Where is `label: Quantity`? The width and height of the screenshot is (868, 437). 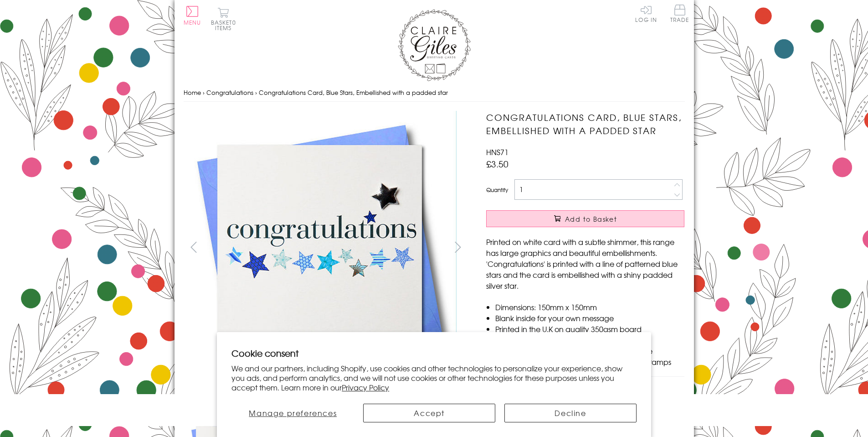
label: Quantity is located at coordinates (497, 190).